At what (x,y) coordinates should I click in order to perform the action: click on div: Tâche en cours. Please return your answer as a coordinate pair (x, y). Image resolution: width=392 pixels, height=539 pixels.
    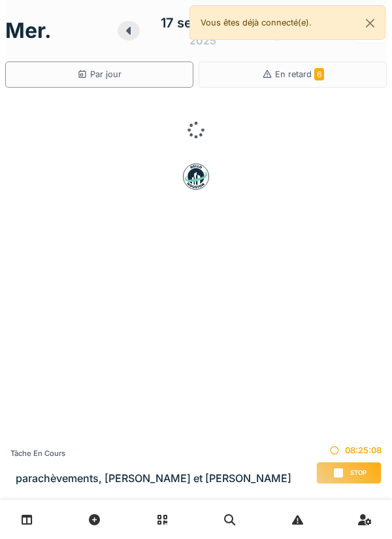
    Looking at the image, I should click on (151, 454).